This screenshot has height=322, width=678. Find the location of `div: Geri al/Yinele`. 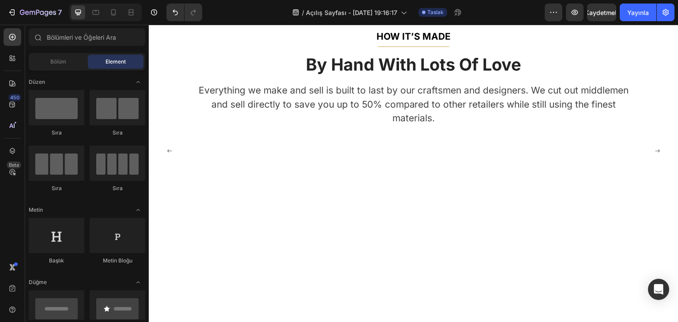

div: Geri al/Yinele is located at coordinates (184, 12).